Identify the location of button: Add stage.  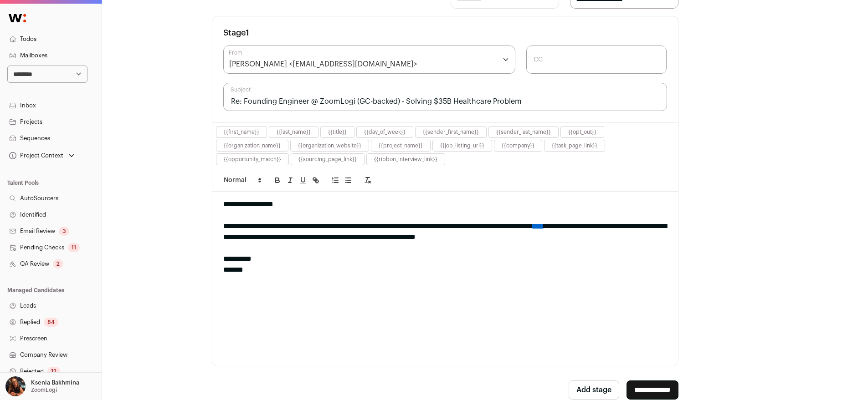
(594, 390).